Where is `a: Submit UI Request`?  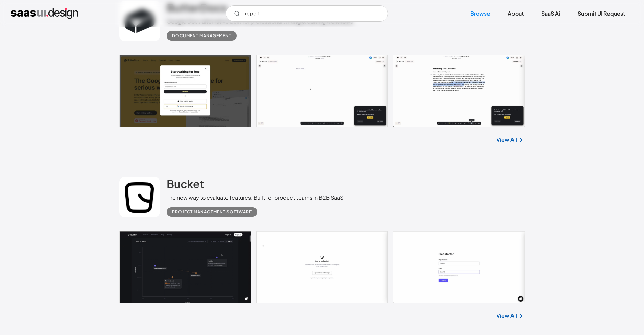 a: Submit UI Request is located at coordinates (602, 13).